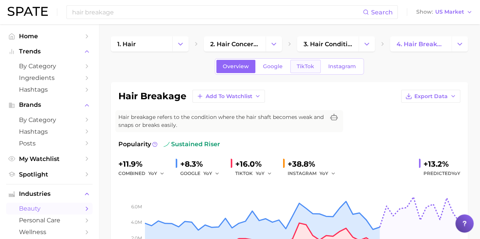 This screenshot has width=480, height=239. I want to click on div: +8.3%, so click(202, 164).